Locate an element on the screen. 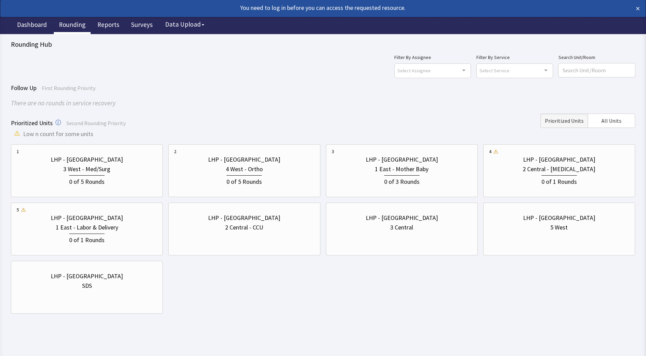  div: 1 is located at coordinates (18, 151).